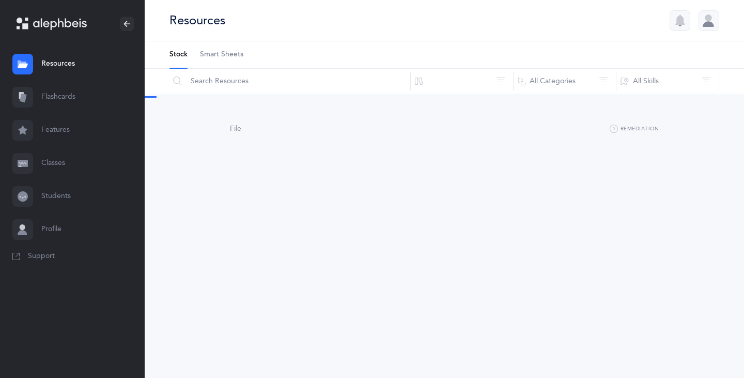 This screenshot has width=744, height=378. Describe the element at coordinates (236, 129) in the screenshot. I see `span: File` at that location.